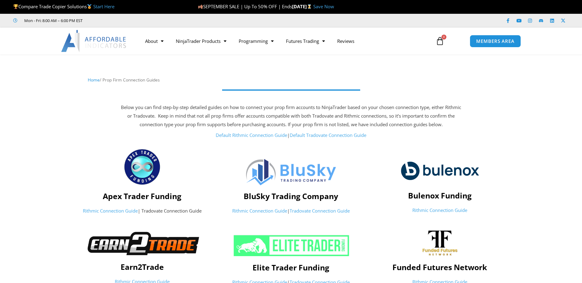 The image size is (582, 283). Describe the element at coordinates (439, 196) in the screenshot. I see `h4: Bulenox Funding` at that location.